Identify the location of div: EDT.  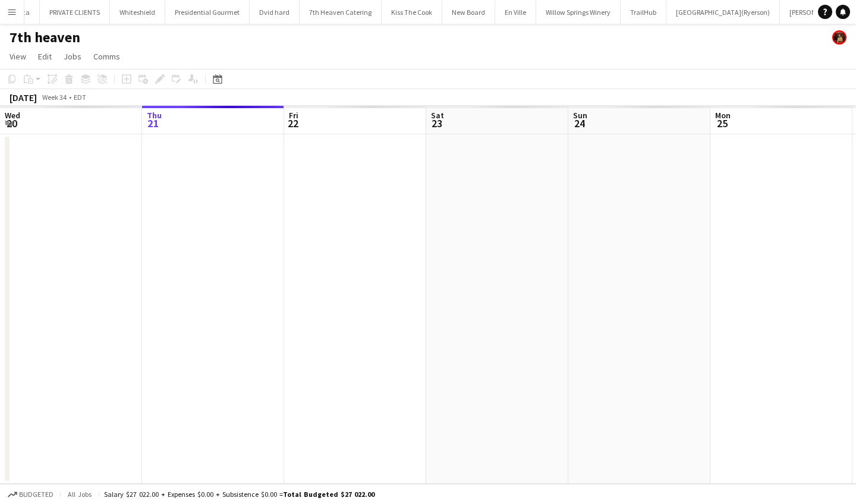
(80, 97).